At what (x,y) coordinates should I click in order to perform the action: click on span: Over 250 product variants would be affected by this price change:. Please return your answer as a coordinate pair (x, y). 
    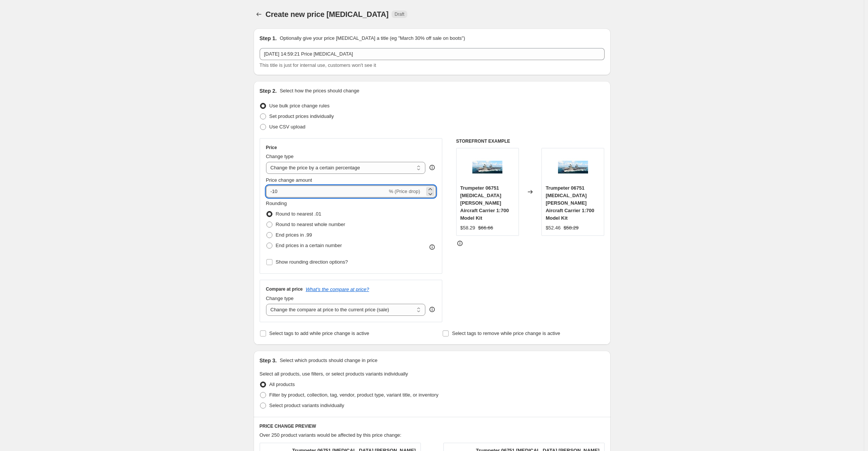
    Looking at the image, I should click on (331, 435).